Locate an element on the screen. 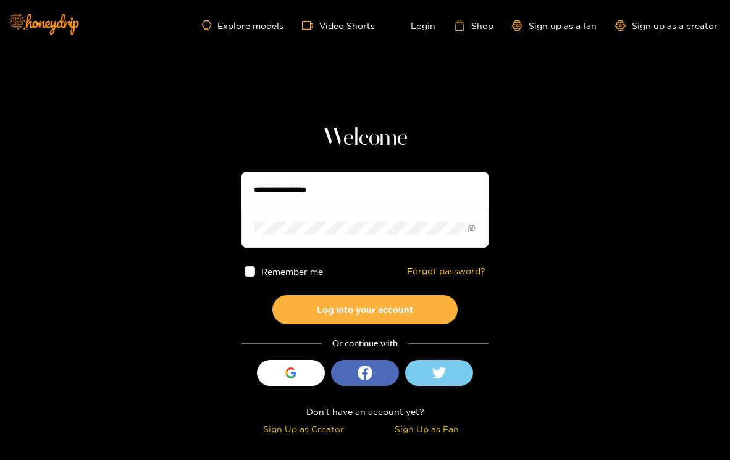 The image size is (730, 460). a: Explore models is located at coordinates (243, 25).